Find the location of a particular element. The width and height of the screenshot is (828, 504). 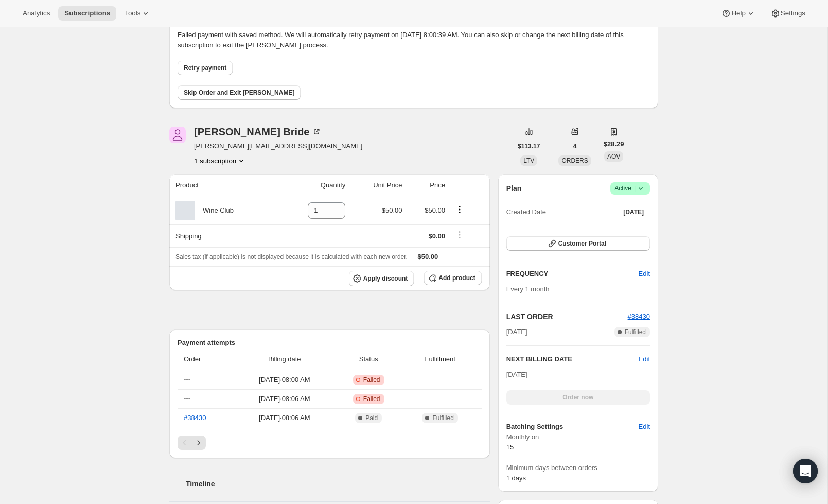

nav: Pagination is located at coordinates (329, 443).